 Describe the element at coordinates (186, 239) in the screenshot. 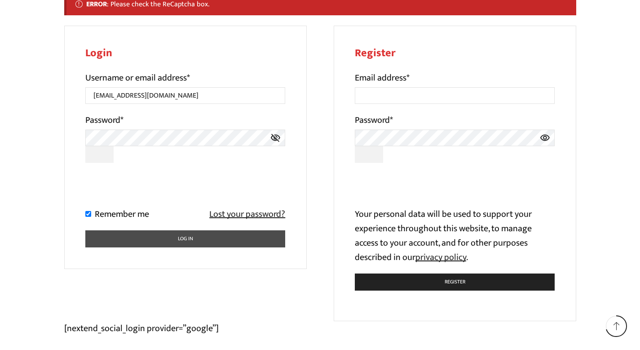

I see `button: Log in` at that location.